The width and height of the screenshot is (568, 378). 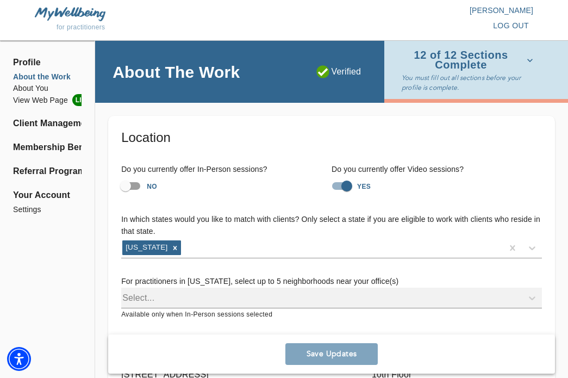 What do you see at coordinates (47, 123) in the screenshot?
I see `li: Client Management` at bounding box center [47, 123].